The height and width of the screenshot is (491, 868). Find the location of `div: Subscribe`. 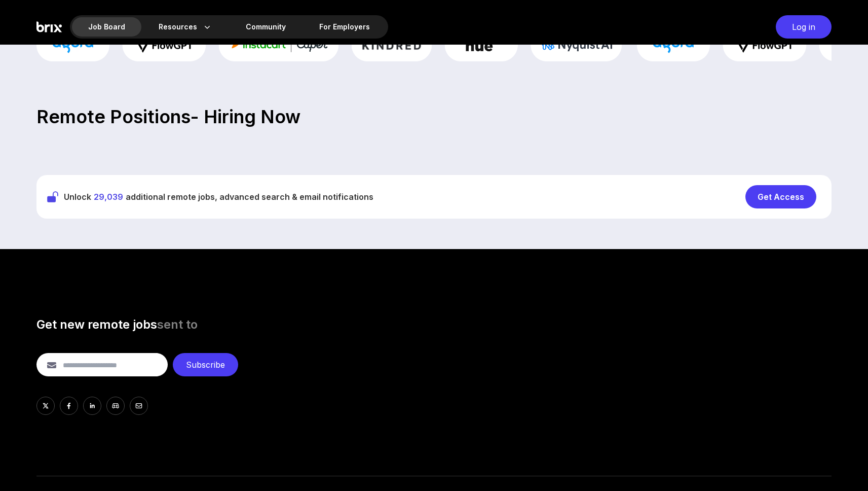

div: Subscribe is located at coordinates (205, 365).